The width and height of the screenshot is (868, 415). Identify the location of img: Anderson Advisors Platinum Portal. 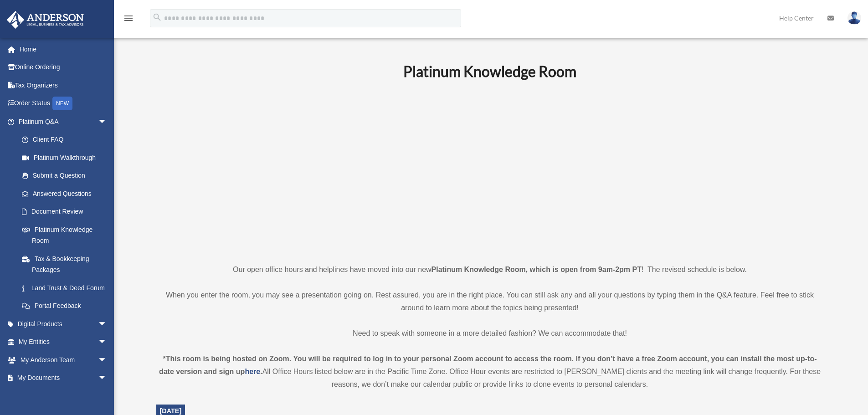
(45, 19).